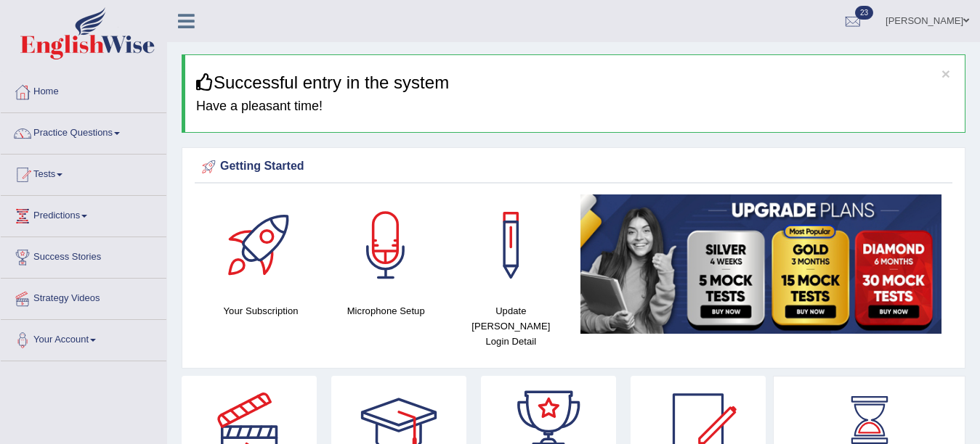  Describe the element at coordinates (575, 83) in the screenshot. I see `h3: Successful entry in the system` at that location.